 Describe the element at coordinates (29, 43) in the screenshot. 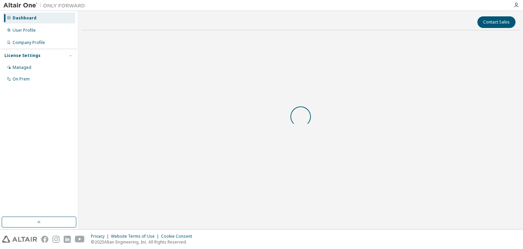

I see `div: Company Profile` at that location.